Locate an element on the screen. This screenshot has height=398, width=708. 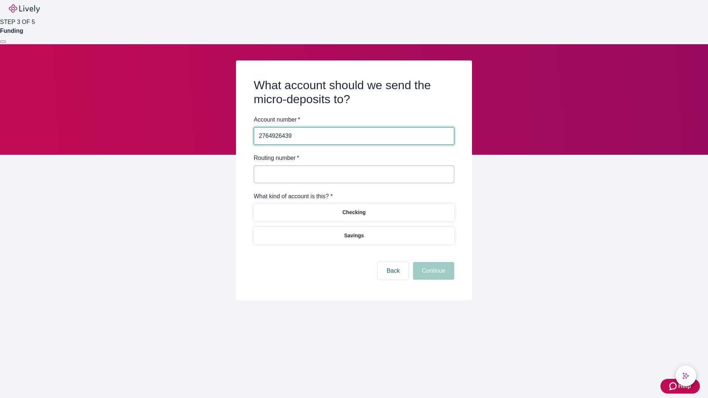
button: Zendesk support iconHelp is located at coordinates (680, 386).